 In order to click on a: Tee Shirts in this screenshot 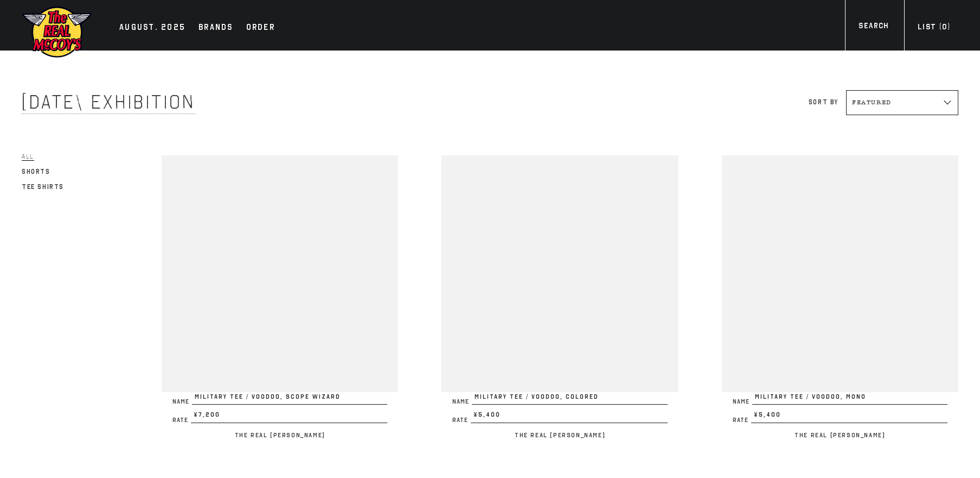, I will do `click(43, 187)`.